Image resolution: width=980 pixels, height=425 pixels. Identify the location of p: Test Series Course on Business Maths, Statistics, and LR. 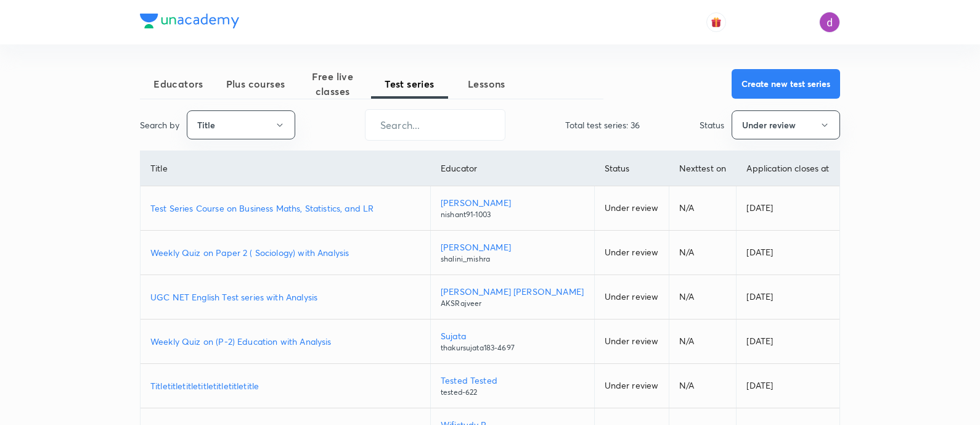
(285, 208).